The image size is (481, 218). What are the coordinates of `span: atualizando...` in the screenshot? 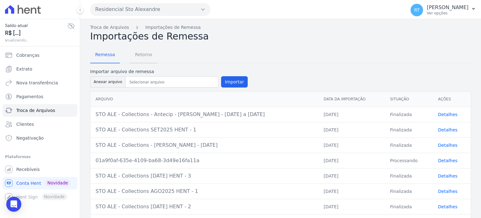 It's located at (36, 40).